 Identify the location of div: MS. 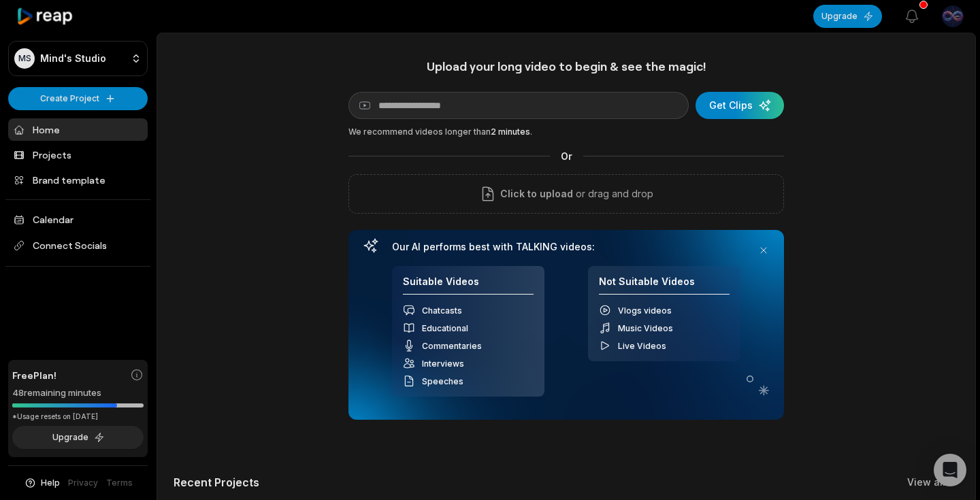
(24, 58).